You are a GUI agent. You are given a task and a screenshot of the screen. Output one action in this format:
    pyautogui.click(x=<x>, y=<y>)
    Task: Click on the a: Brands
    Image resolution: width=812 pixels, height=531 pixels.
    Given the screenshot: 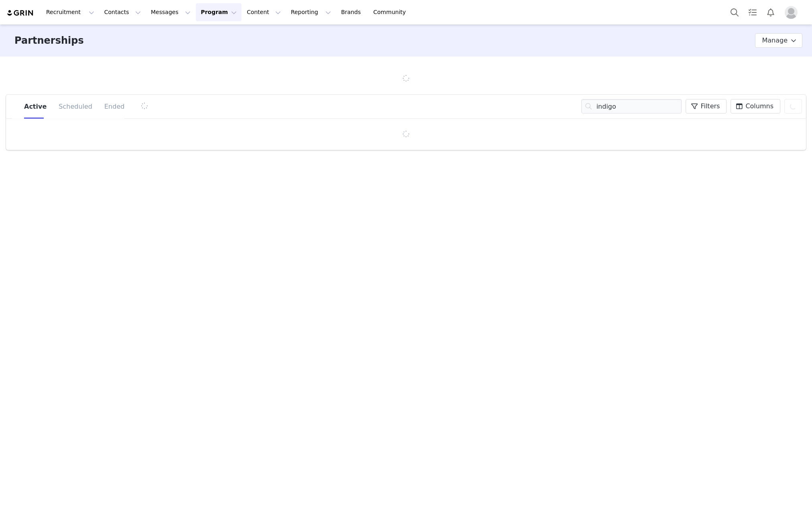 What is the action you would take?
    pyautogui.click(x=352, y=12)
    